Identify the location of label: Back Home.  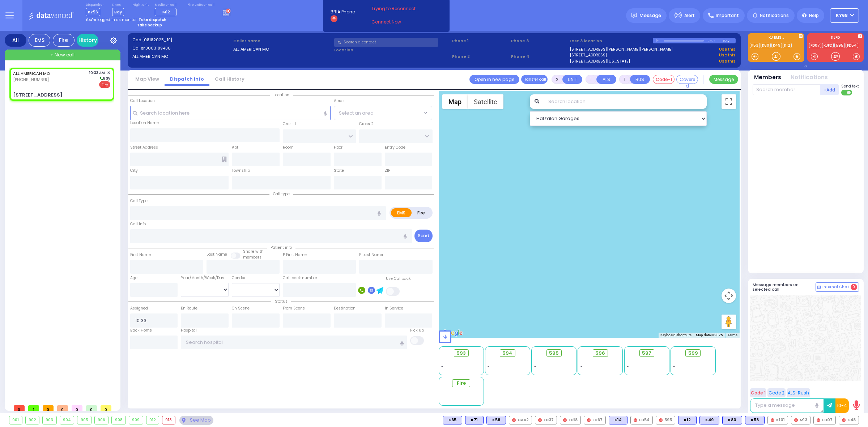
(141, 331).